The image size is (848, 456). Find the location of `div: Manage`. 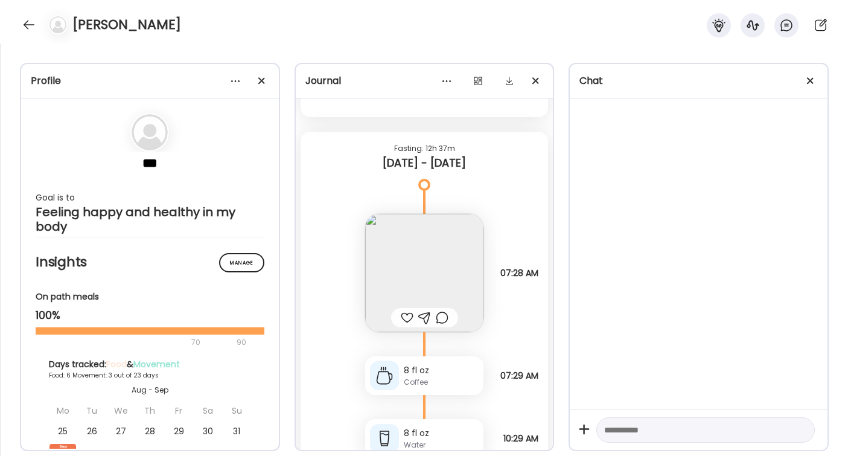

div: Manage is located at coordinates (241, 262).